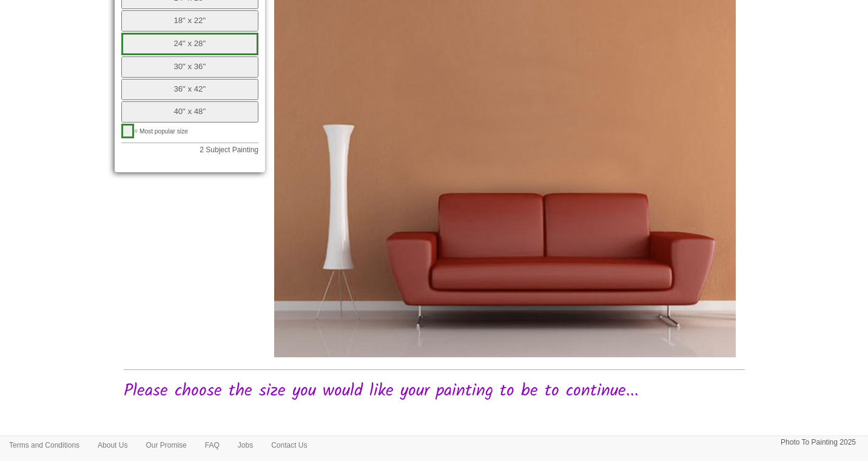 The image size is (868, 461). I want to click on a: FAQ, so click(212, 445).